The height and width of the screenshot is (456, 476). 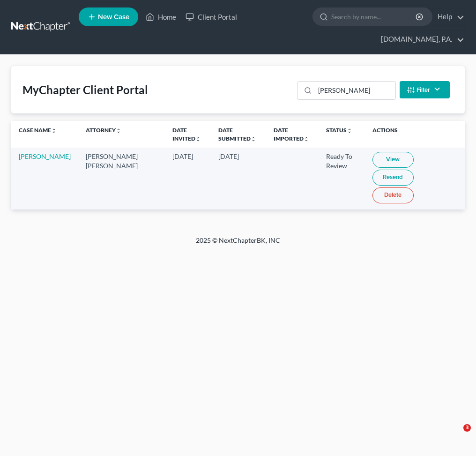 What do you see at coordinates (186, 134) in the screenshot?
I see `a: Date Invitedunfold_more` at bounding box center [186, 134].